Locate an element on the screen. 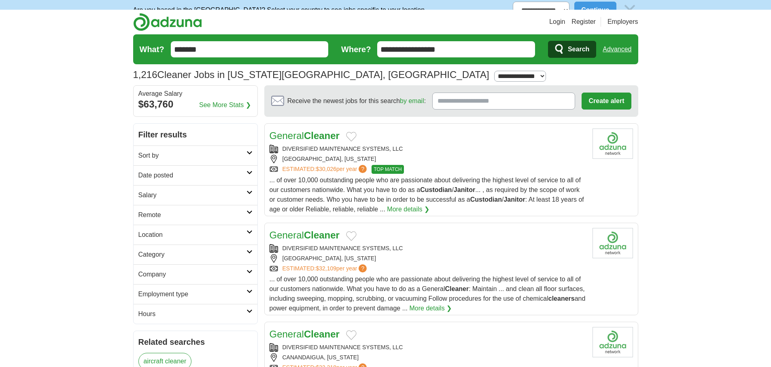 Image resolution: width=771 pixels, height=367 pixels. h2: Related searches is located at coordinates (195, 342).